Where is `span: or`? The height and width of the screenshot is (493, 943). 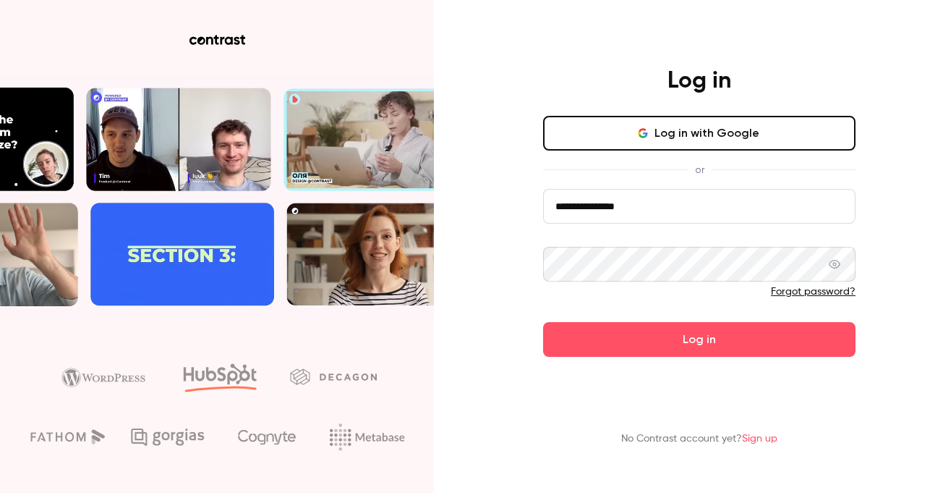
span: or is located at coordinates (699, 169).